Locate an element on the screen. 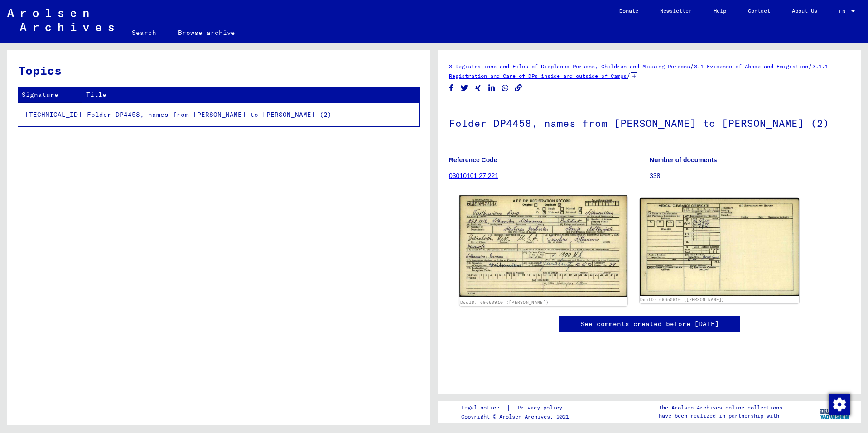 The width and height of the screenshot is (868, 433). button: Share on Facebook is located at coordinates (451, 88).